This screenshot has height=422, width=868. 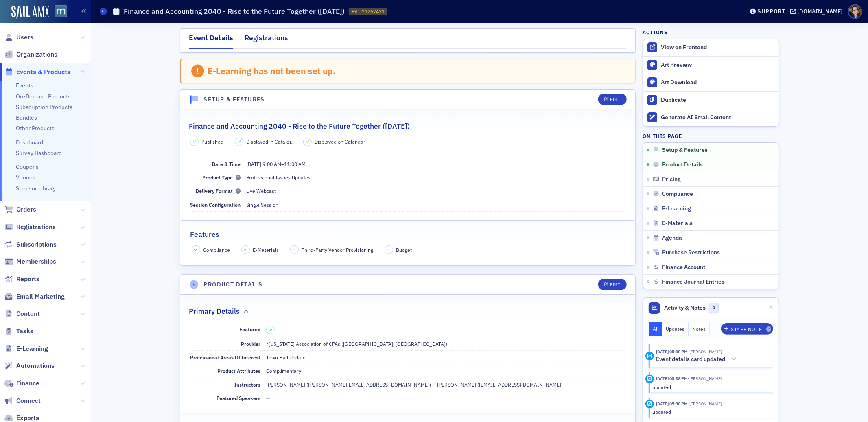 What do you see at coordinates (30, 12) in the screenshot?
I see `a: SailAMX` at bounding box center [30, 12].